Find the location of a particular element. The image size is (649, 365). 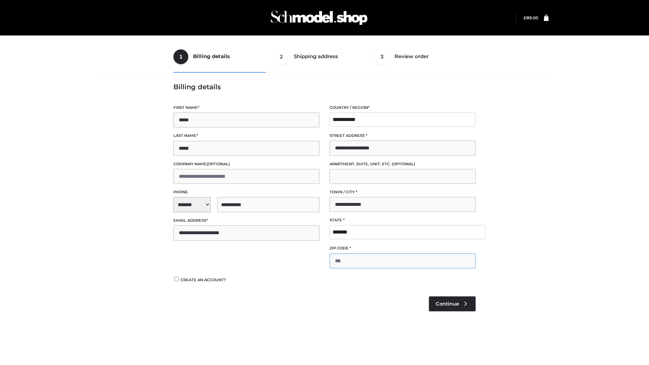

label: Email address is located at coordinates (247, 221).